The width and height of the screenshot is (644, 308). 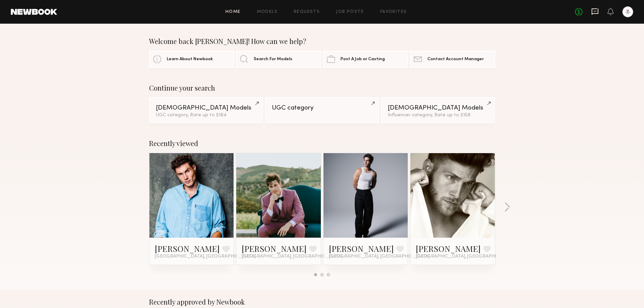 I want to click on span: Learn About Newbook, so click(x=190, y=59).